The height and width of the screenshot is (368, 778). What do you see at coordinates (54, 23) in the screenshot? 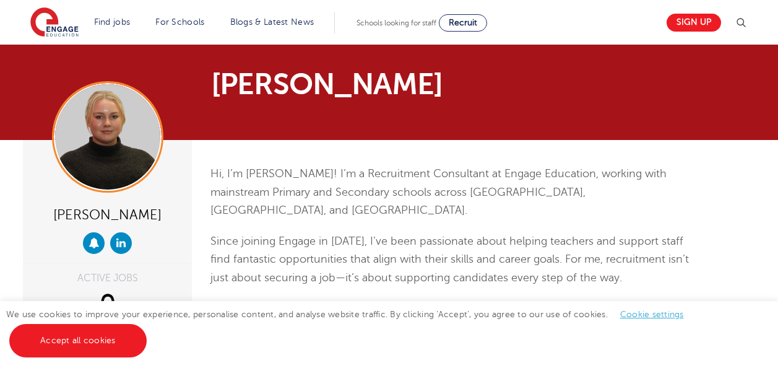
I see `img: Engage Education` at bounding box center [54, 23].